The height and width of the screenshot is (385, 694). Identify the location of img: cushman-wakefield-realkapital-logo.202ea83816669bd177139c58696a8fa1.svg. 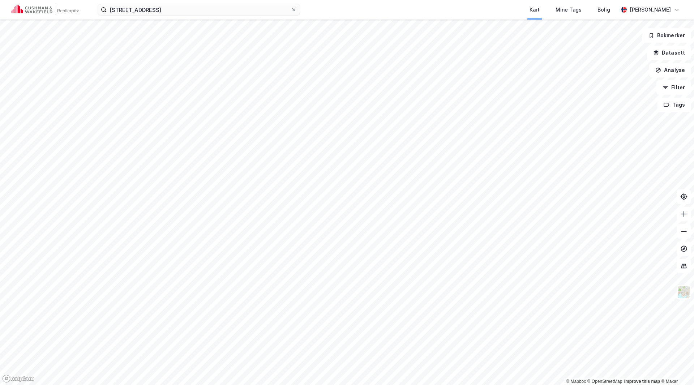
(46, 10).